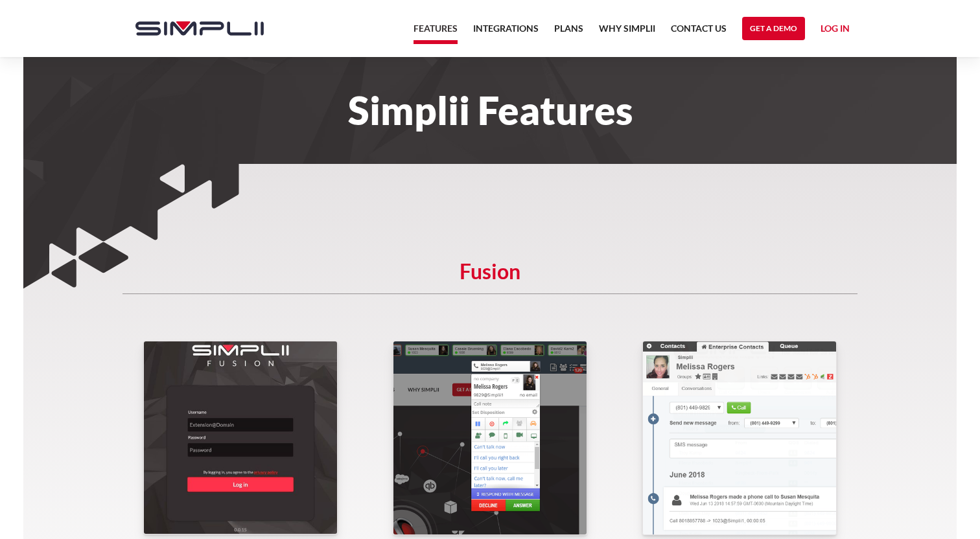  What do you see at coordinates (699, 32) in the screenshot?
I see `a: Contact US` at bounding box center [699, 32].